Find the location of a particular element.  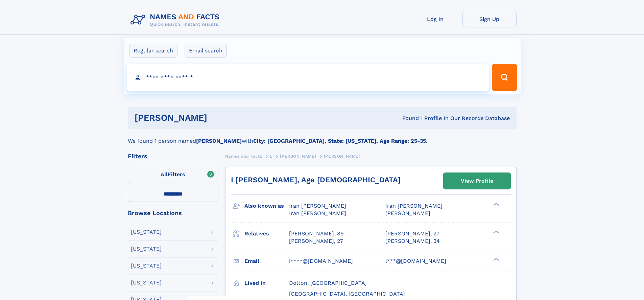

label: Filters is located at coordinates (173, 175).